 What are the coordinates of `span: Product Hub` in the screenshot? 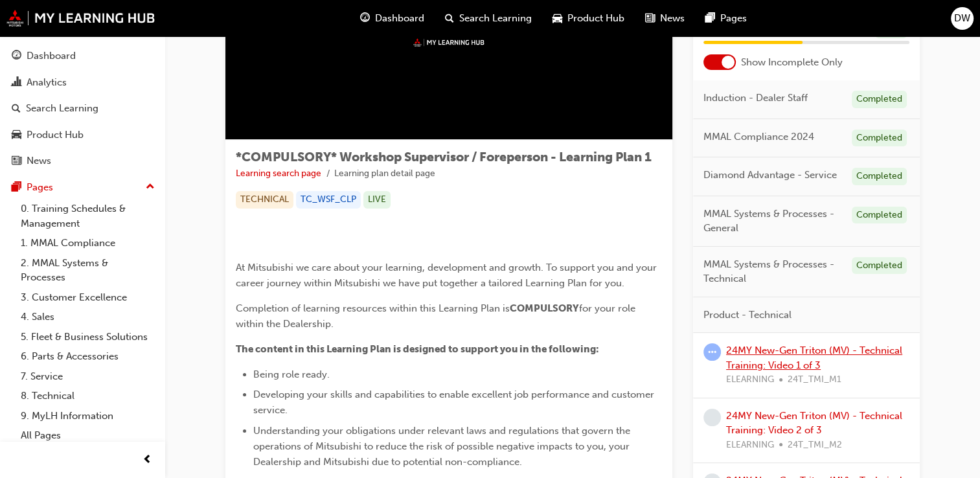 It's located at (595, 18).